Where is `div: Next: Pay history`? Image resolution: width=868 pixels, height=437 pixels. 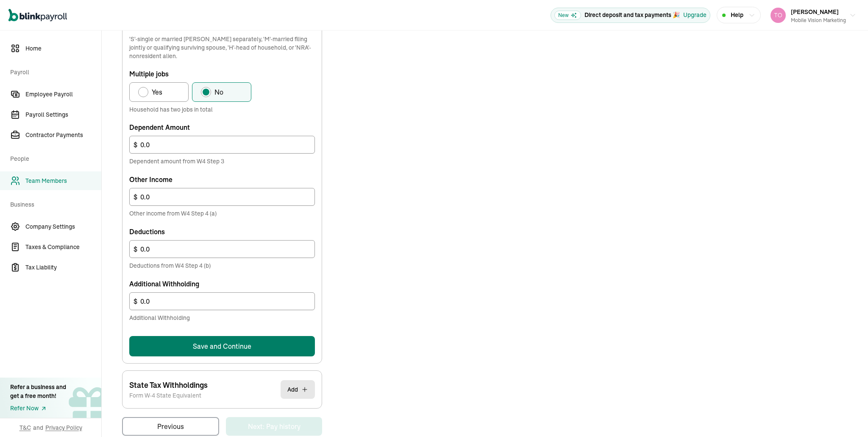
div: Next: Pay history is located at coordinates (274, 426).